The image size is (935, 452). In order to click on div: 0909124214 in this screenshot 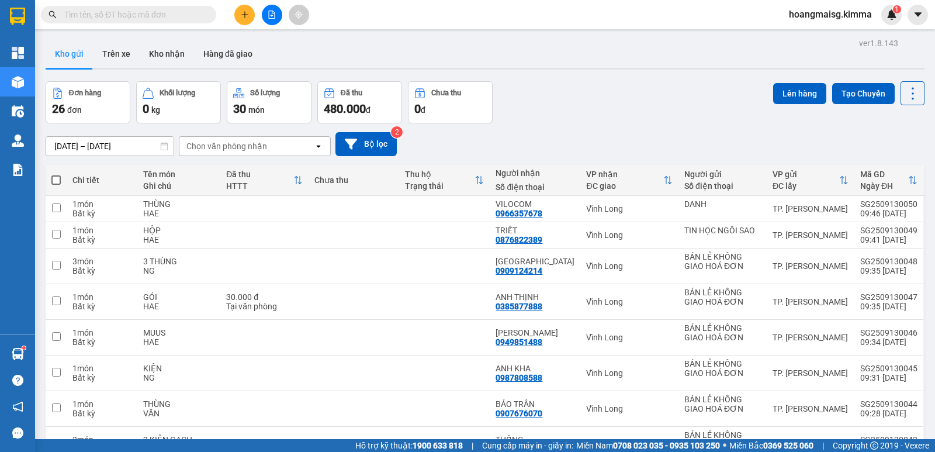, I will do `click(519, 271)`.